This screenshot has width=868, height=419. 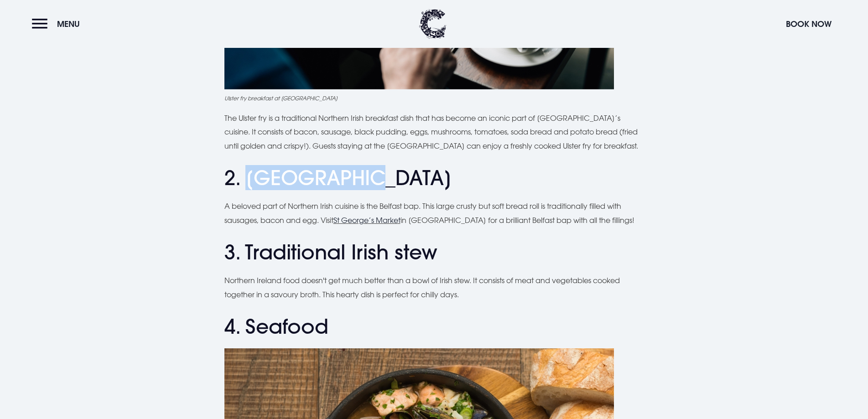 What do you see at coordinates (809, 24) in the screenshot?
I see `button: Book Now` at bounding box center [809, 24].